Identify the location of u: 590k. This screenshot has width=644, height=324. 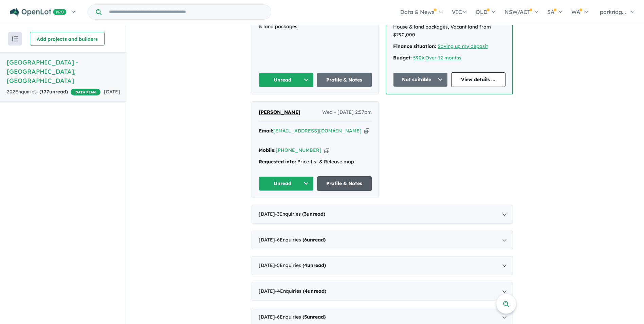
(419, 58).